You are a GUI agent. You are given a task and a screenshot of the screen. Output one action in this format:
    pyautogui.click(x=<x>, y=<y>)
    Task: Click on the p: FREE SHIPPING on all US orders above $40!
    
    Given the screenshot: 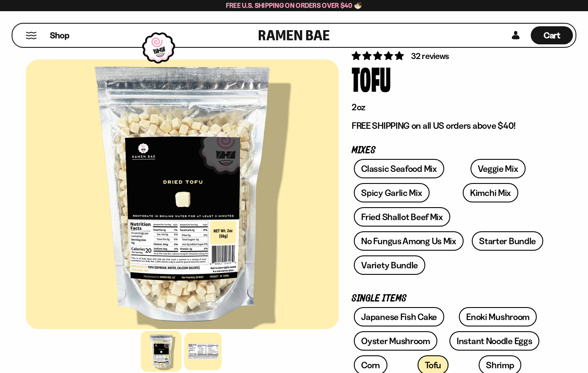 What is the action you would take?
    pyautogui.click(x=450, y=126)
    